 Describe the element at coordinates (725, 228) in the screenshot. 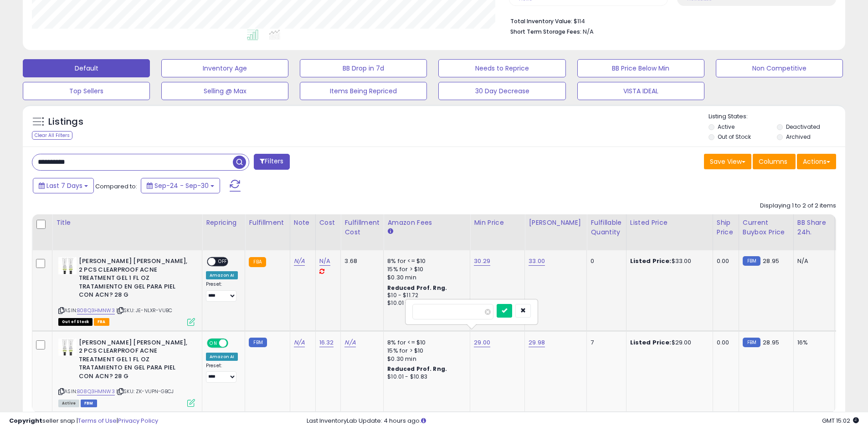

I see `div: Ship Price` at that location.